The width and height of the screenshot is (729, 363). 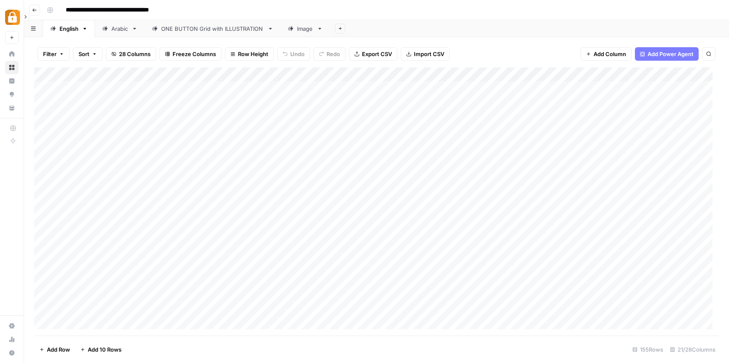 What do you see at coordinates (12, 340) in the screenshot?
I see `a: Usage` at bounding box center [12, 340].